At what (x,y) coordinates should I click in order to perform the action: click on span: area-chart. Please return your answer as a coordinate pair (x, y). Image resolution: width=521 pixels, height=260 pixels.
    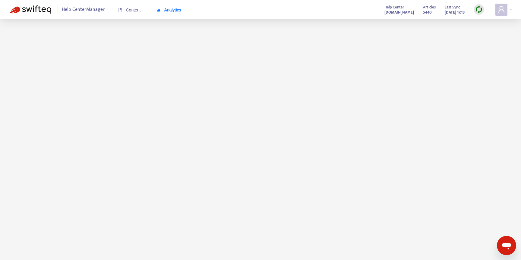
    Looking at the image, I should click on (158, 10).